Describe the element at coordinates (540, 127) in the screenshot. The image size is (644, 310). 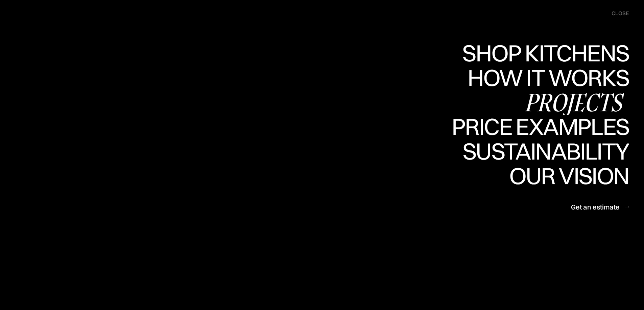
I see `a: Price examplesPrice examples` at that location.